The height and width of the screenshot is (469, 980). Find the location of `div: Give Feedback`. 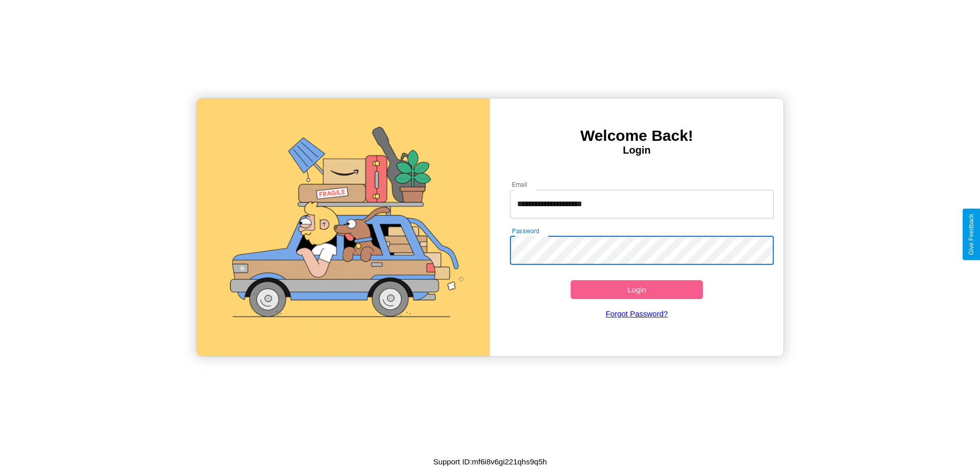

div: Give Feedback is located at coordinates (971, 234).